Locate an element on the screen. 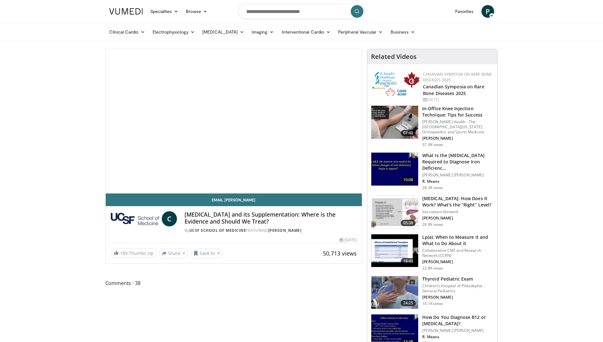 The image size is (603, 342). video-js: Video Player is located at coordinates (234, 121).